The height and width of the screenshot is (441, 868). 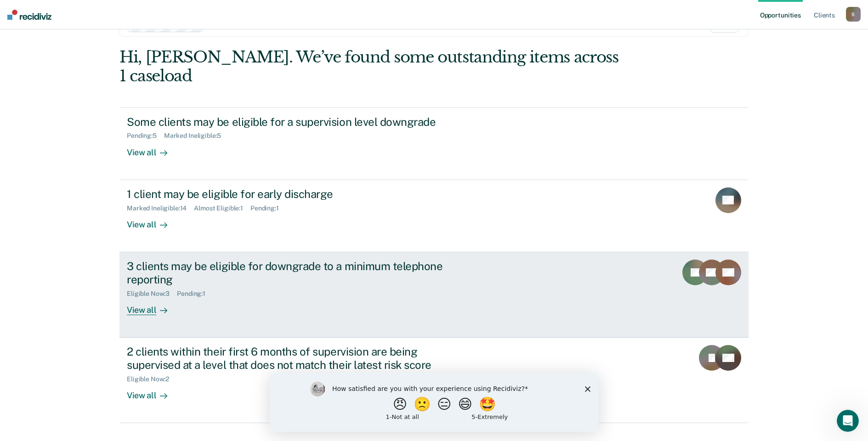 What do you see at coordinates (434, 215) in the screenshot?
I see `a: 1 client may be eligible for early dischargeMarked Ineligible:14Almost Eligible:1Pending:1View all` at bounding box center [434, 215].